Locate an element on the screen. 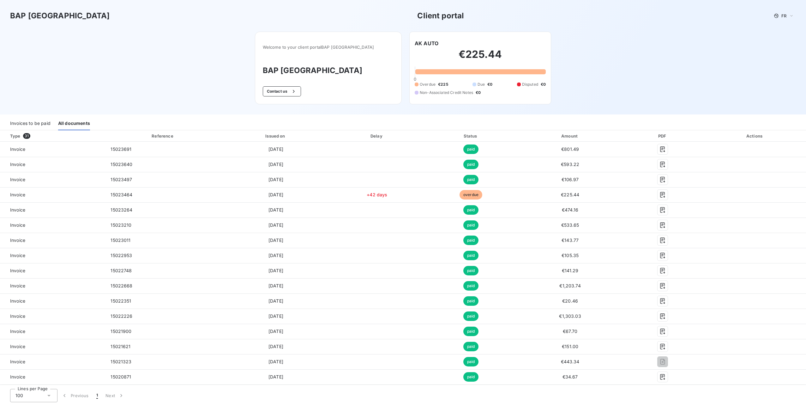 The image size is (806, 406). span: 15022668 is located at coordinates (121, 285).